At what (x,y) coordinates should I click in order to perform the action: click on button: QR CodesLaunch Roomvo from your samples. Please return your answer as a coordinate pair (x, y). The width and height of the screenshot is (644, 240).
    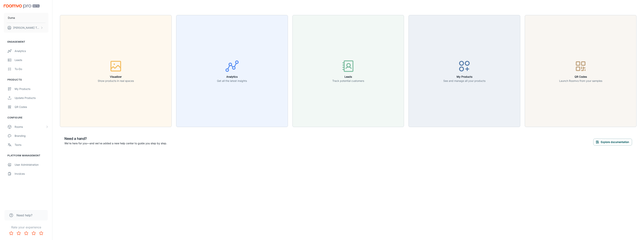
    Looking at the image, I should click on (581, 71).